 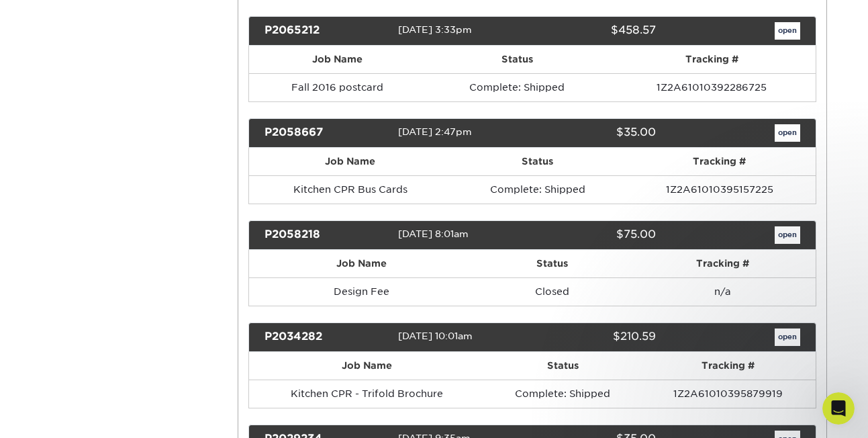 What do you see at coordinates (594, 236) in the screenshot?
I see `div: $75.00` at bounding box center [594, 236].